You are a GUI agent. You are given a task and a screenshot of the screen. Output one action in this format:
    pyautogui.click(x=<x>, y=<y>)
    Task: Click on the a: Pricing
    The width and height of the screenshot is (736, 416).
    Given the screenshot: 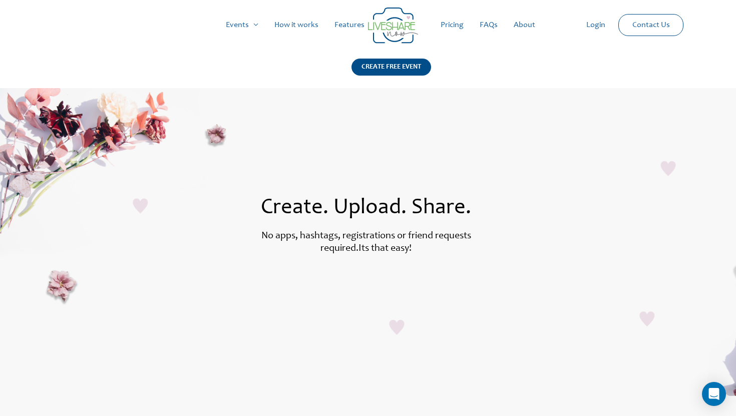 What is the action you would take?
    pyautogui.click(x=452, y=25)
    